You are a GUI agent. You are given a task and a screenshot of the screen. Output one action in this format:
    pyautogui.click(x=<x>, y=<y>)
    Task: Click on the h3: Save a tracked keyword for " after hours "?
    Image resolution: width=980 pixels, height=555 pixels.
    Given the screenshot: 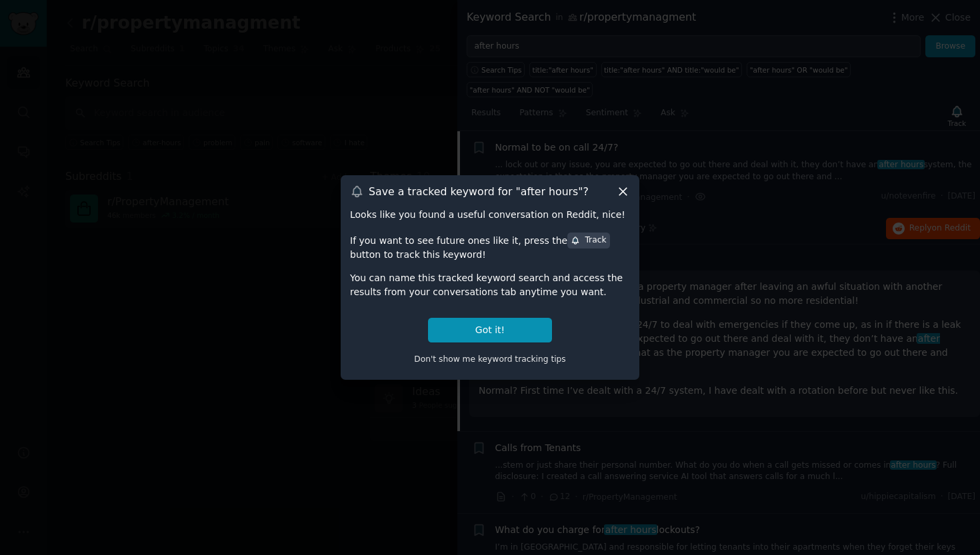 What is the action you would take?
    pyautogui.click(x=478, y=191)
    